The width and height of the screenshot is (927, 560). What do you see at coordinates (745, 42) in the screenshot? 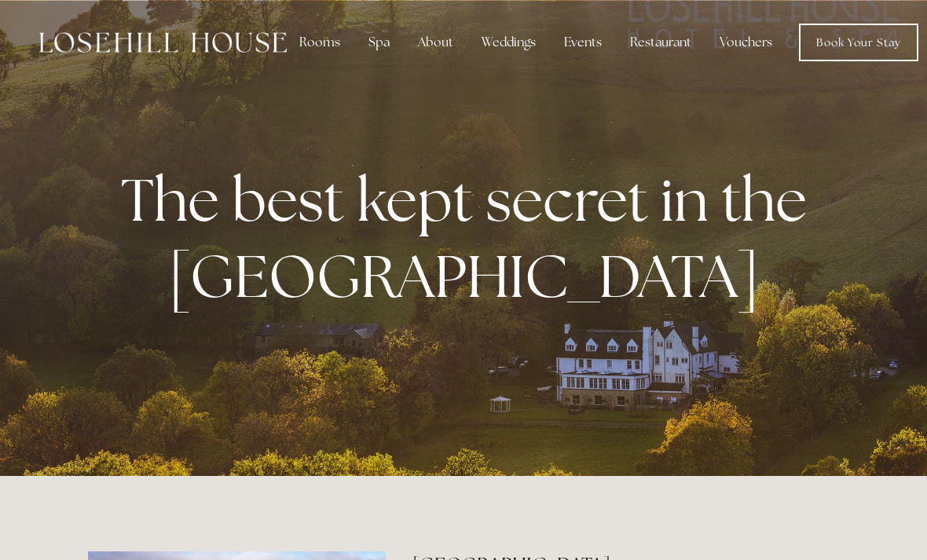
I see `a: Vouchers` at bounding box center [745, 42].